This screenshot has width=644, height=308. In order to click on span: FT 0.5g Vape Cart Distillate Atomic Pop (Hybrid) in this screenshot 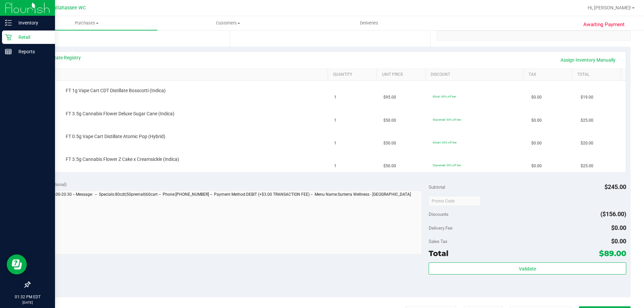, I will do `click(115, 136)`.